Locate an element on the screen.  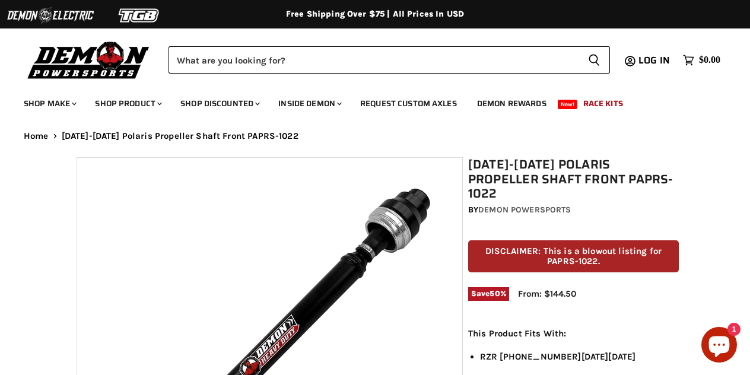
div: by is located at coordinates (573, 210).